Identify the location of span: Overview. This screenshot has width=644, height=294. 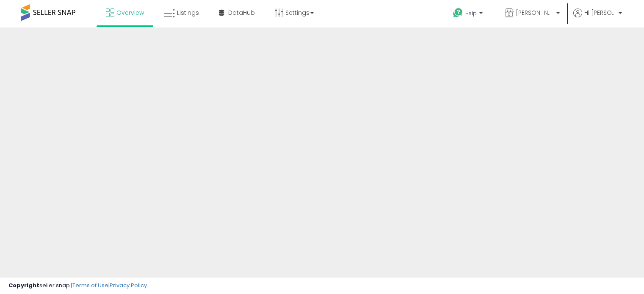
(130, 13).